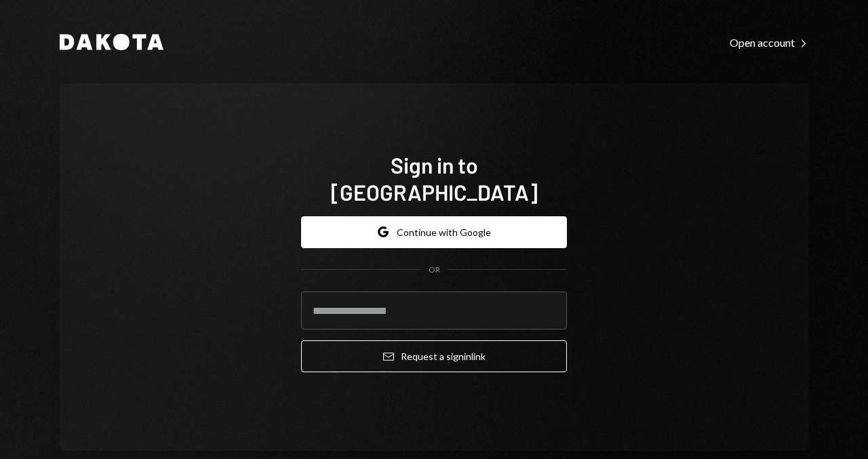 Image resolution: width=868 pixels, height=459 pixels. I want to click on button: Continue with Google, so click(434, 232).